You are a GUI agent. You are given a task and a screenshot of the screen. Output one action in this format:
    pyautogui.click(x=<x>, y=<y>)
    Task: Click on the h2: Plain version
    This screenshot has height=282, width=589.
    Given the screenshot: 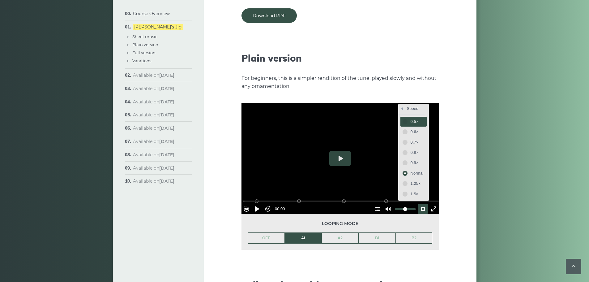 What is the action you would take?
    pyautogui.click(x=340, y=58)
    